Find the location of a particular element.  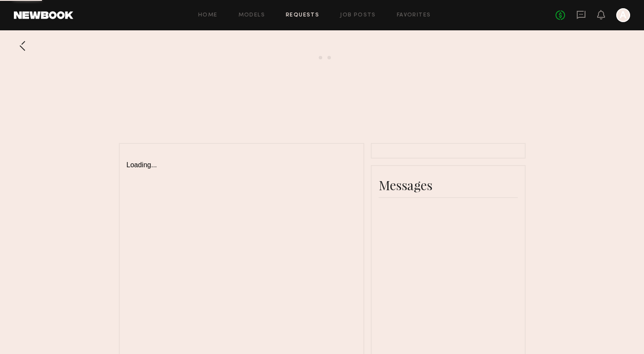

a: Requests is located at coordinates (302, 15).